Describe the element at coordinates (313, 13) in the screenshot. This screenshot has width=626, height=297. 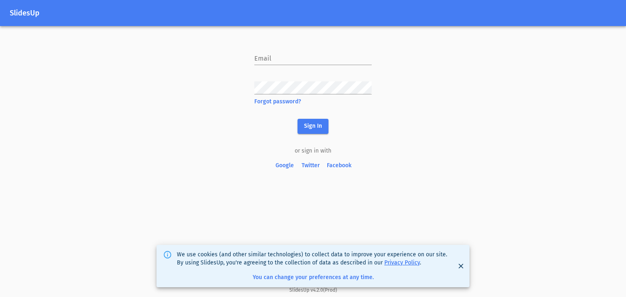
I see `h1: SlidesUp` at that location.